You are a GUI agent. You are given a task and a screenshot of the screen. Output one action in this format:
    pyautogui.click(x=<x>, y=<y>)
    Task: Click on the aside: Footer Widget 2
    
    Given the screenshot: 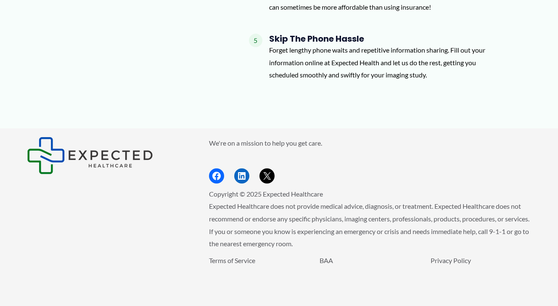 What is the action you would take?
    pyautogui.click(x=370, y=160)
    